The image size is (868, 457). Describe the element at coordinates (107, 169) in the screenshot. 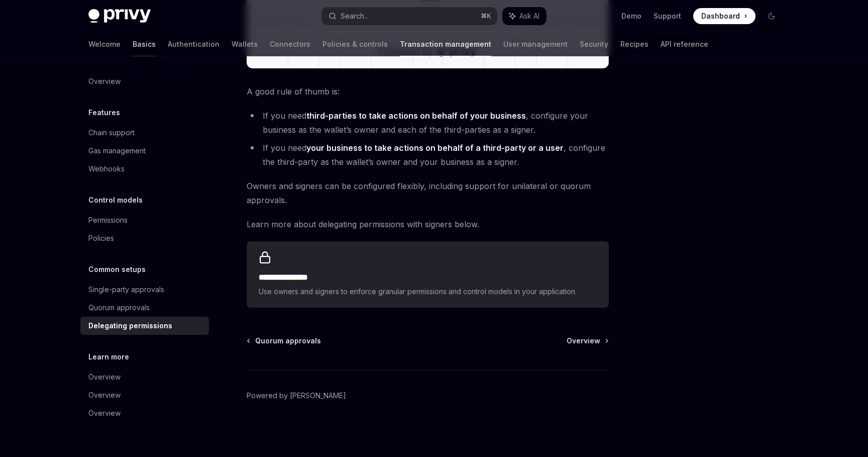

I see `div: Webhooks` at that location.